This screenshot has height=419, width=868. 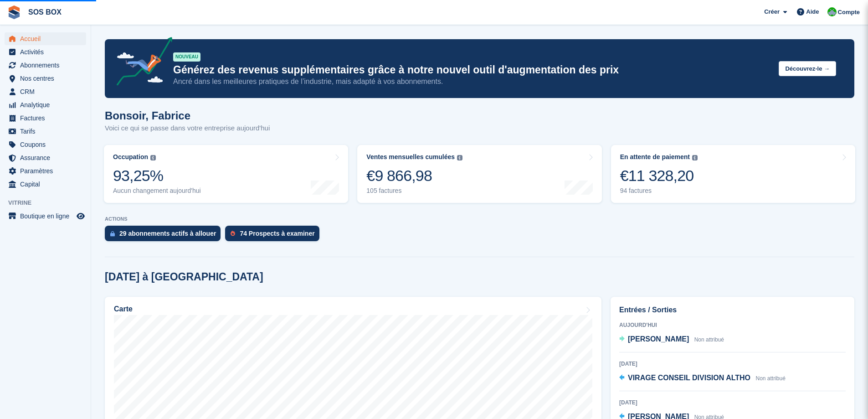 I want to click on div: Occupation, so click(x=130, y=157).